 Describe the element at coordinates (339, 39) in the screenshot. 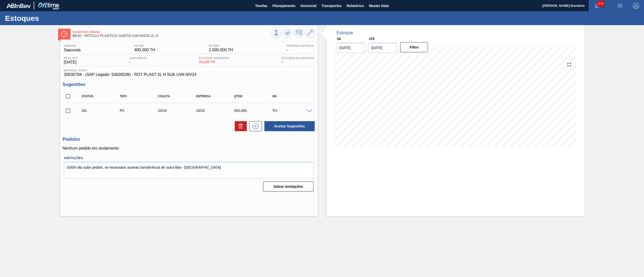

I see `label: De` at that location.